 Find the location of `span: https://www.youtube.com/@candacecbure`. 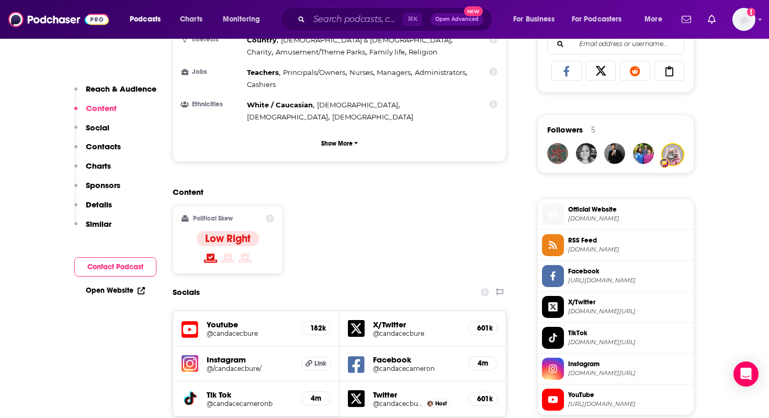

span: https://www.youtube.com/@candacecbure is located at coordinates (629, 403).